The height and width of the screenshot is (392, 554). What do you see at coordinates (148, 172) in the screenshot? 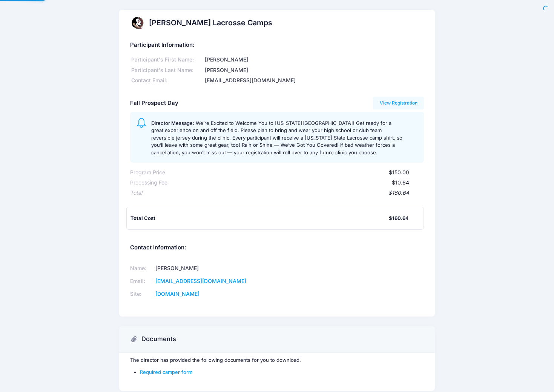
I see `div: Program Price` at bounding box center [148, 172].